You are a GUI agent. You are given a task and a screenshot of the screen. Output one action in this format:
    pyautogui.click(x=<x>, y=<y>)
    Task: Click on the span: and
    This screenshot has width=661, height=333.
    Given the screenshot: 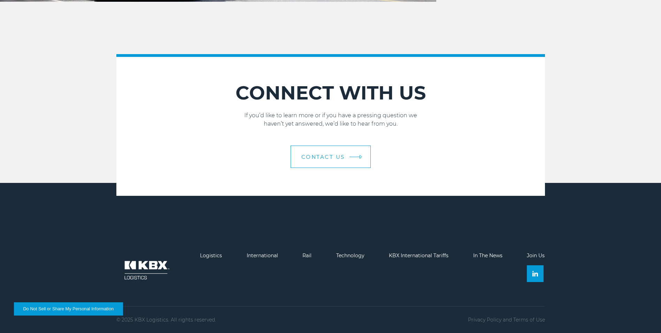 What is the action you would take?
    pyautogui.click(x=508, y=319)
    